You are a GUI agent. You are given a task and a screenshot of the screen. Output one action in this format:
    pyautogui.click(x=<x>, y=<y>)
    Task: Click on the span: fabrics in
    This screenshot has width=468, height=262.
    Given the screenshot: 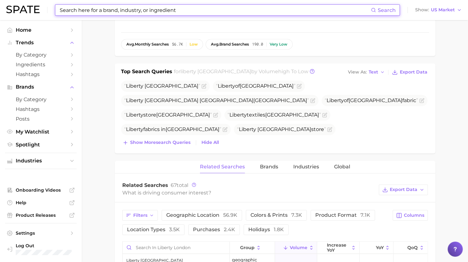 What is the action you would take?
    pyautogui.click(x=173, y=129)
    